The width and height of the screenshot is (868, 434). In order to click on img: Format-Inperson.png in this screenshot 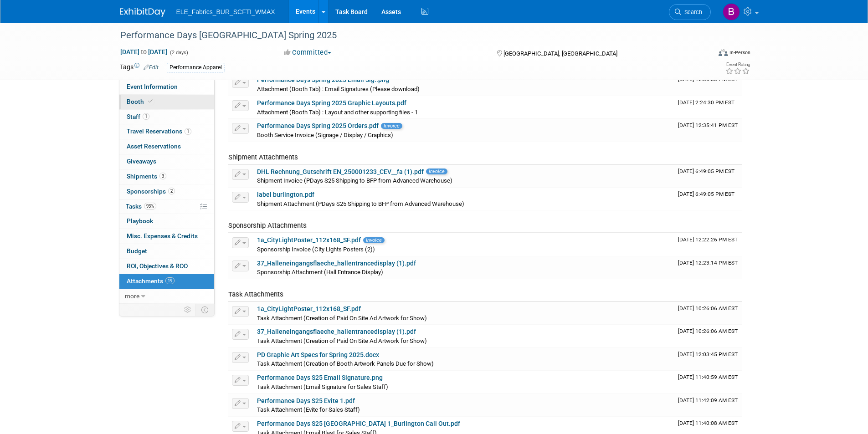, I will do `click(723, 52)`.